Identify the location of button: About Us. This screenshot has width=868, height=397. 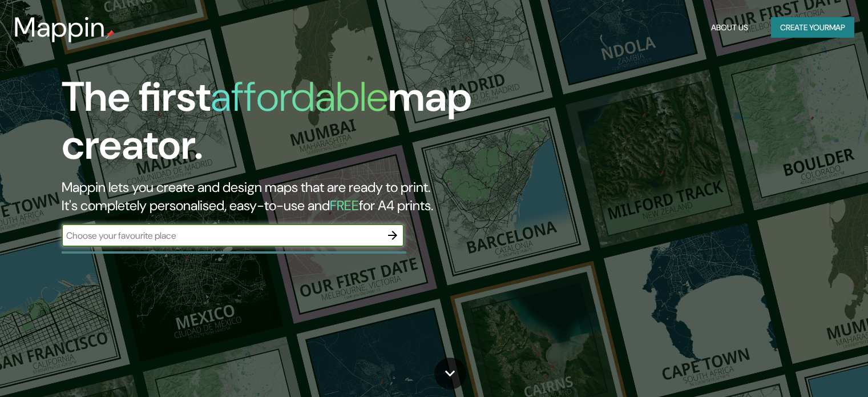
(729, 27).